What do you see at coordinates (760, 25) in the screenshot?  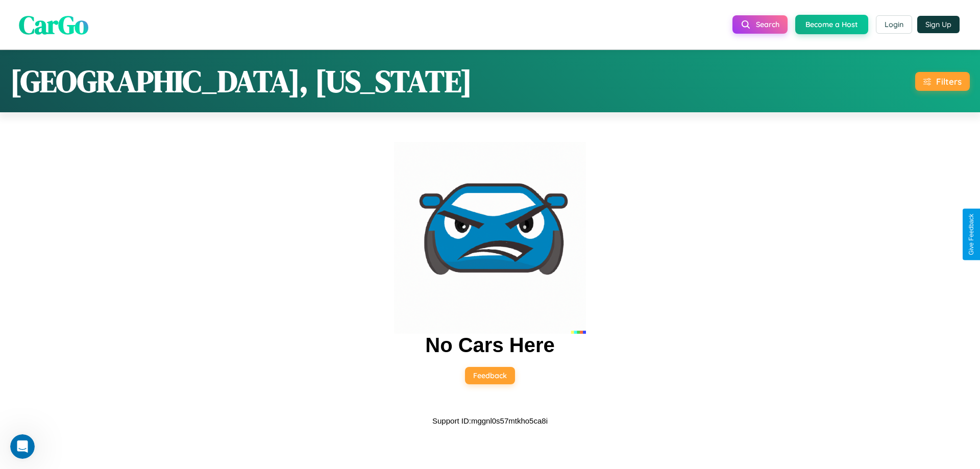 I see `button: Search` at bounding box center [760, 25].